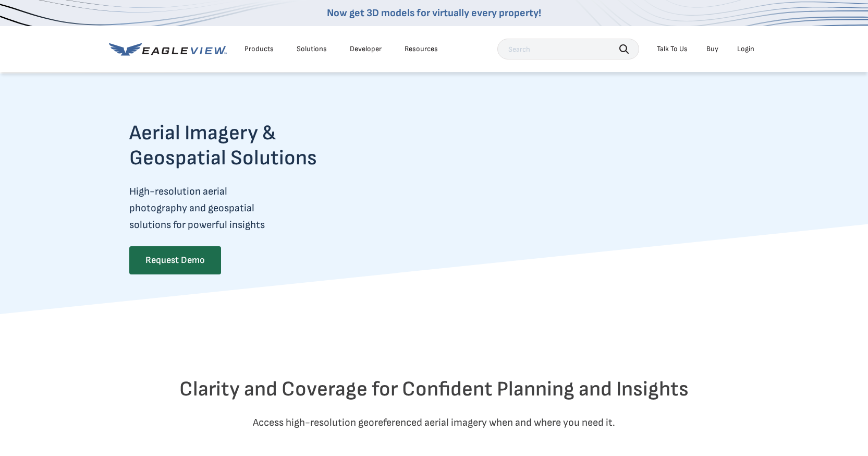 The image size is (868, 456). Describe the element at coordinates (746, 49) in the screenshot. I see `div: Login` at that location.